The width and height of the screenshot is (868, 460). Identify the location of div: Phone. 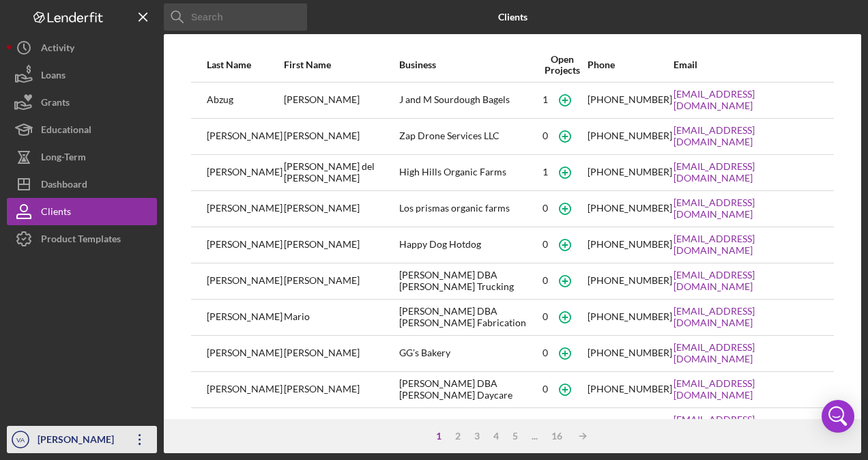
(630, 65).